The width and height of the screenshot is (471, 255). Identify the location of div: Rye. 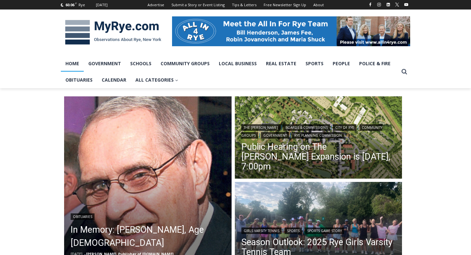
(82, 5).